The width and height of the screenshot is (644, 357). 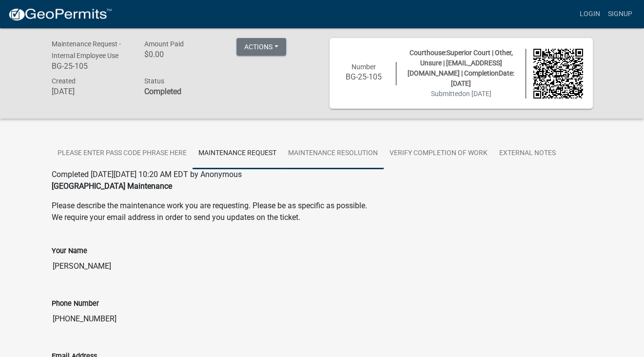 What do you see at coordinates (122, 154) in the screenshot?
I see `a: Please Enter Pass Code Phrase Here` at bounding box center [122, 154].